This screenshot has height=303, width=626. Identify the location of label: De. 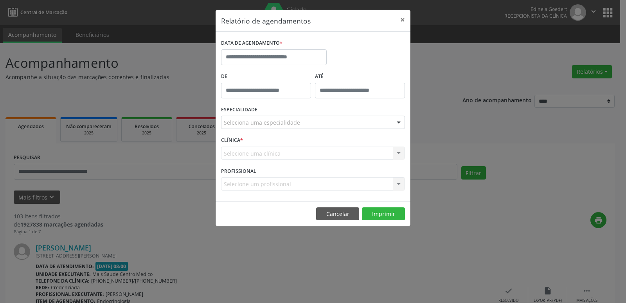
(266, 76).